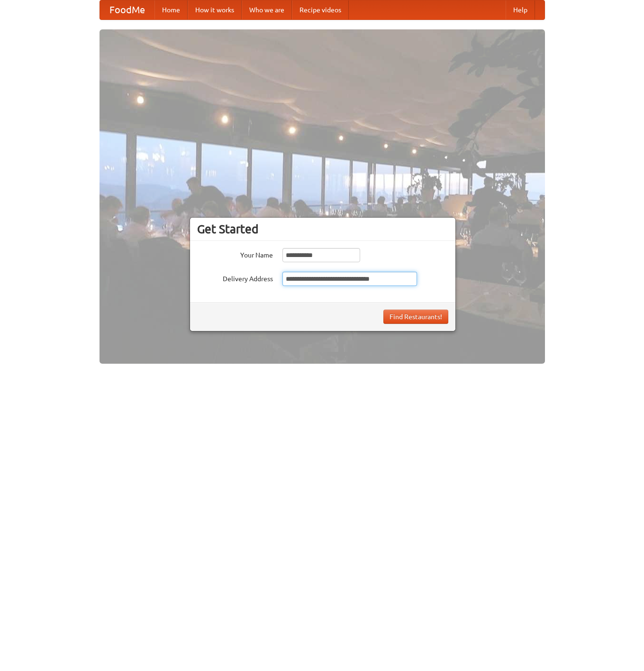 This screenshot has width=644, height=671. Describe the element at coordinates (235, 277) in the screenshot. I see `label: Delivery Address` at that location.